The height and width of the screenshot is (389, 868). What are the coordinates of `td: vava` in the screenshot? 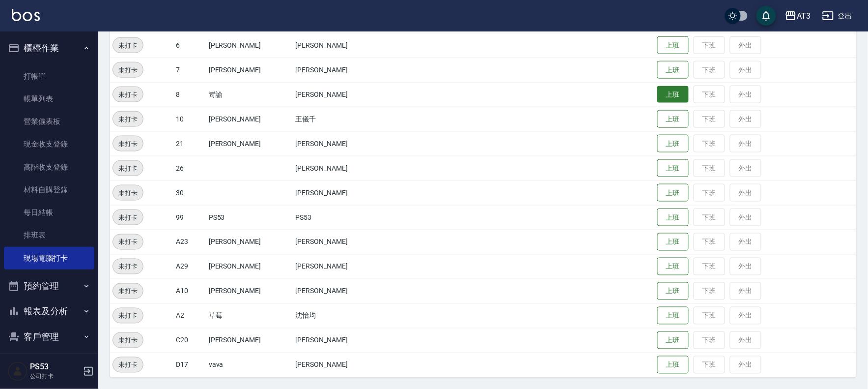 It's located at (250, 365).